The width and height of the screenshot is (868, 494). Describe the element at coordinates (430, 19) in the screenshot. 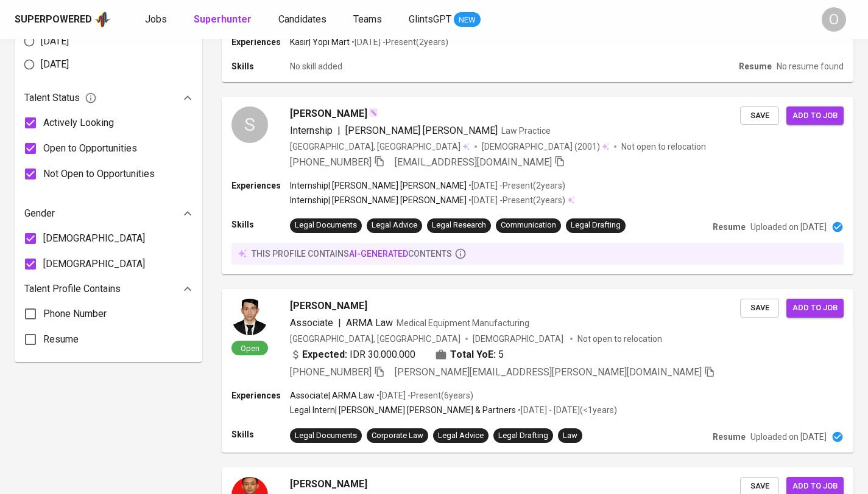

I see `span: GlintsGPT` at that location.